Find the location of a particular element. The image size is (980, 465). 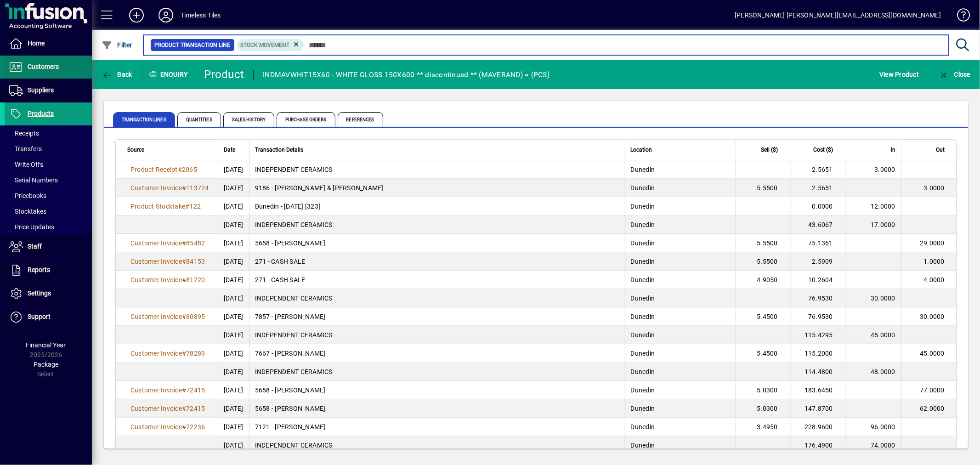

td: 10.2604 is located at coordinates (818, 280).